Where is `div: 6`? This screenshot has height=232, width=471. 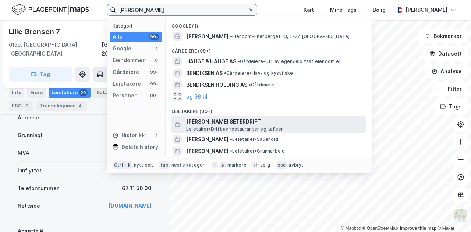
div: 6 is located at coordinates (27, 106).